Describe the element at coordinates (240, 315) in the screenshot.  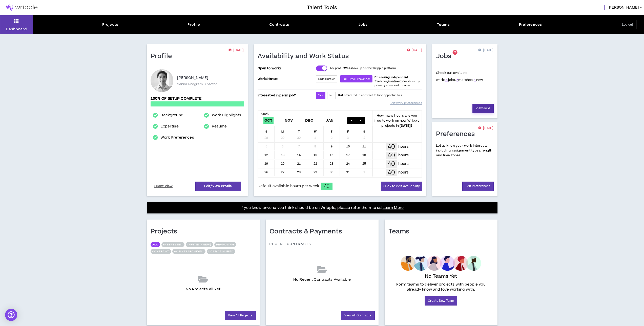
I see `a: View All Projects` at that location.